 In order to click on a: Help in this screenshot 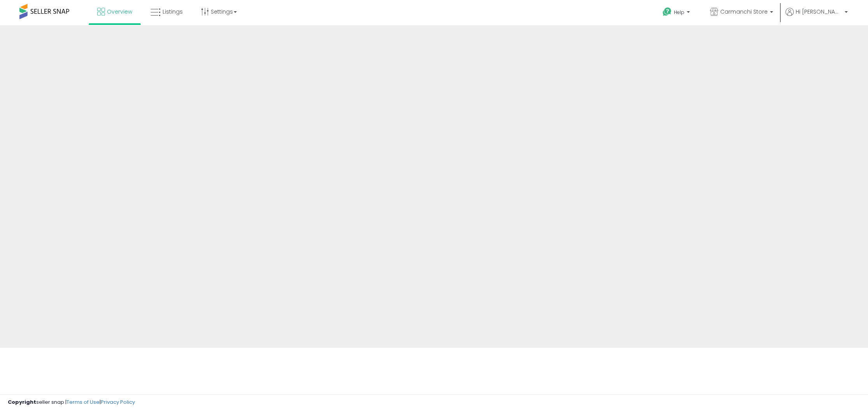, I will do `click(678, 13)`.